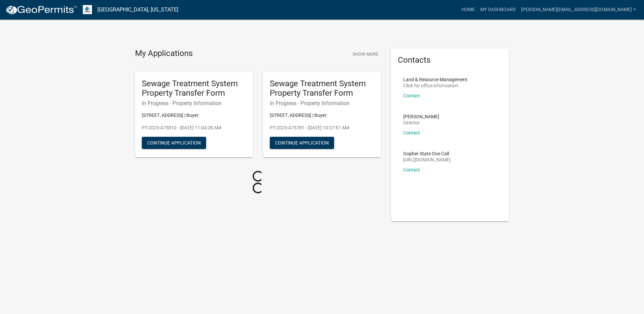 This screenshot has height=314, width=644. What do you see at coordinates (468, 10) in the screenshot?
I see `a: Home` at bounding box center [468, 10].